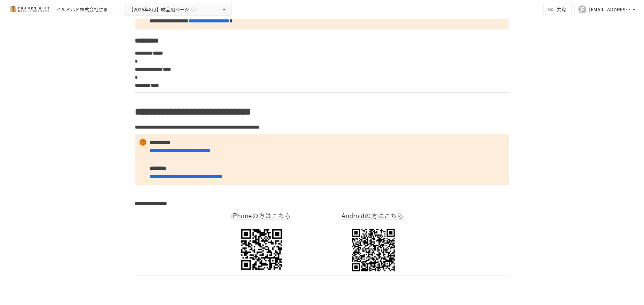 The width and height of the screenshot is (644, 305). I want to click on span: 【2025年8月】納品用ページ, so click(159, 9).